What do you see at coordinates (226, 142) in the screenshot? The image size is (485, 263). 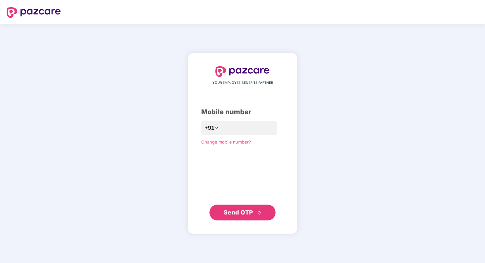 I see `a: Change mobile number?` at bounding box center [226, 142].